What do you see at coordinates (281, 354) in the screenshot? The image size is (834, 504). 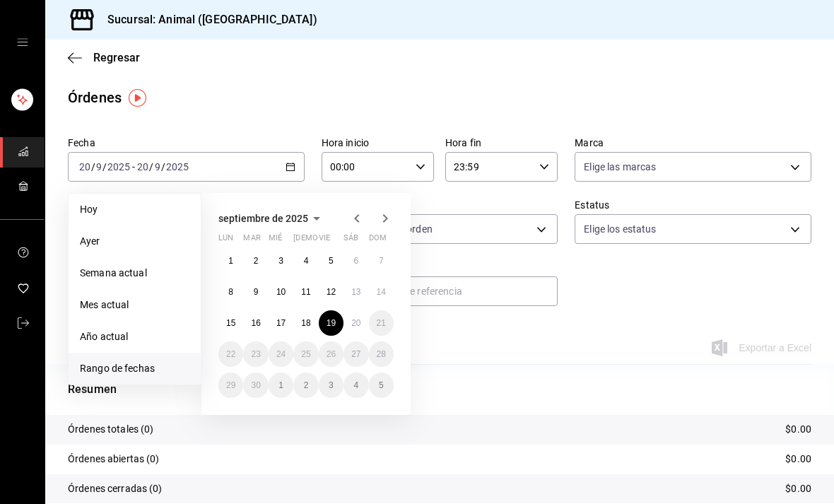 I see `abbr: 24 de septiembre de 2025` at bounding box center [281, 354].